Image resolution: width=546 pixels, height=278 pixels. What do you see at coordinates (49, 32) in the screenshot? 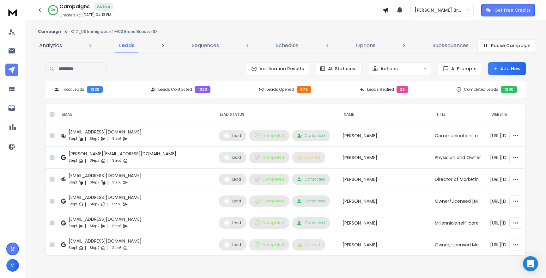
I see `button: Campaign` at bounding box center [49, 32].